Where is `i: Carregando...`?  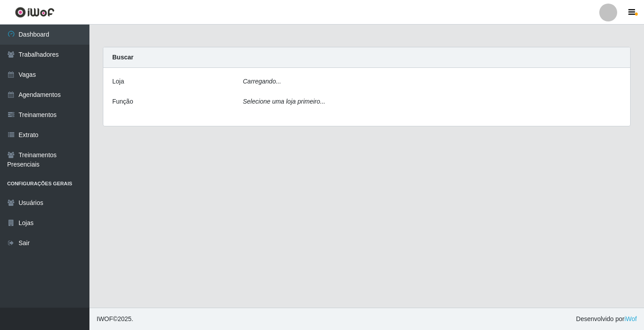
i: Carregando... is located at coordinates (262, 82).